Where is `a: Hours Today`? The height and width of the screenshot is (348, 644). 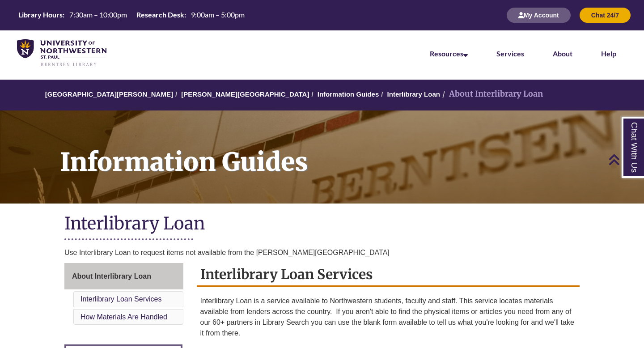
a: Hours Today is located at coordinates (132, 15).